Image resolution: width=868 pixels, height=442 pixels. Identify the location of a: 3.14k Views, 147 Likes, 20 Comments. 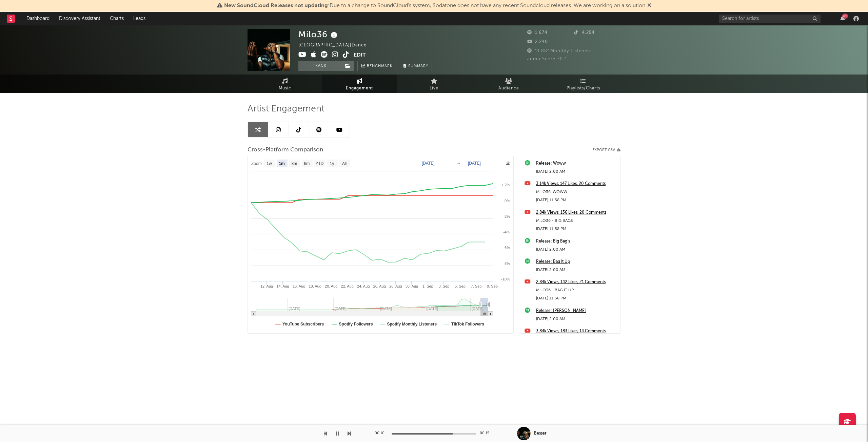
(577, 184).